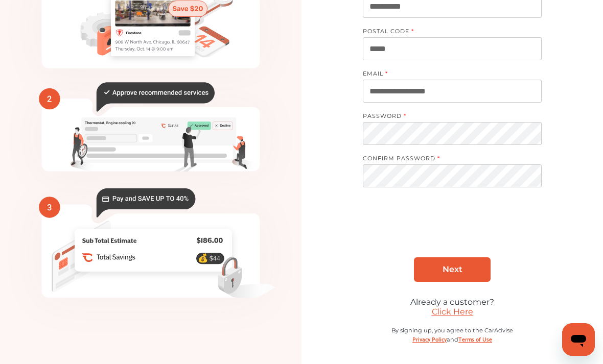  I want to click on label: PASSWORD, so click(447, 117).